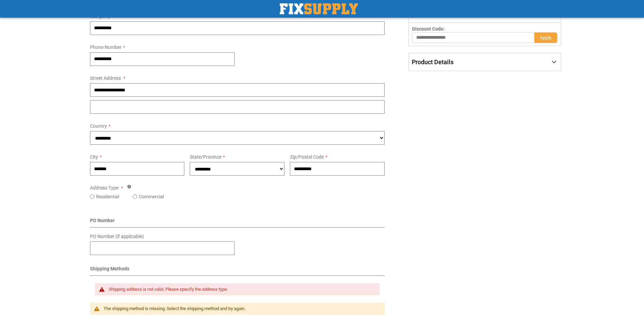 This screenshot has width=644, height=324. Describe the element at coordinates (307, 157) in the screenshot. I see `span: Zip/Postal Code` at that location.